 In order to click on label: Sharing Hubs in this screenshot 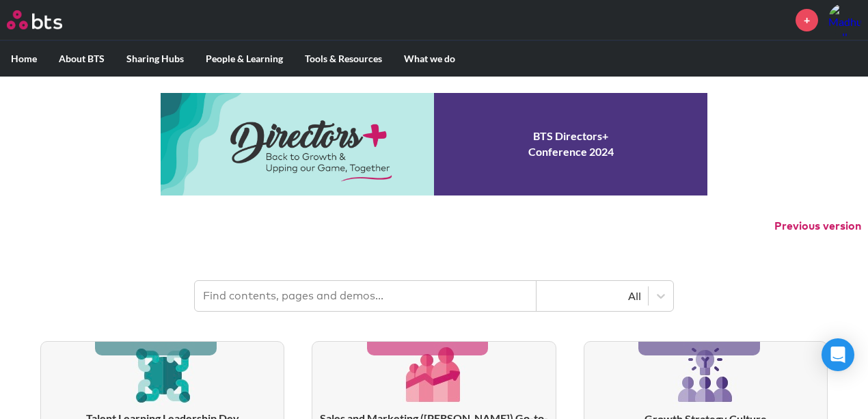, I will do `click(155, 59)`.